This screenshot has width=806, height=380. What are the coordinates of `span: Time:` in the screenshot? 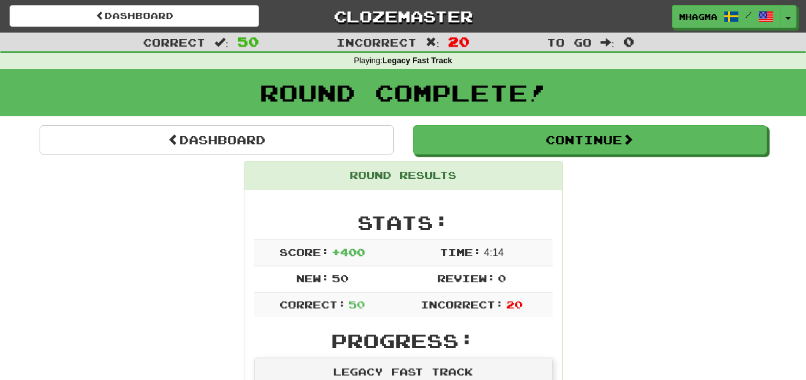 It's located at (460, 251).